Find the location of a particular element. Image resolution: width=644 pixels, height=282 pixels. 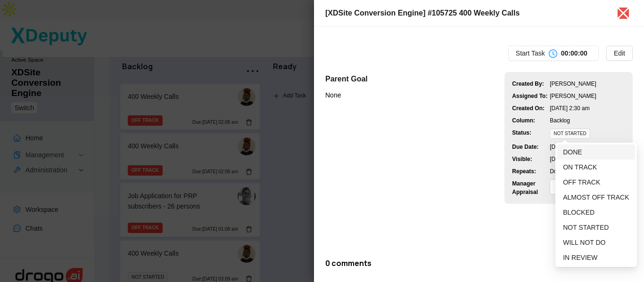

span: Edit is located at coordinates (619, 53).